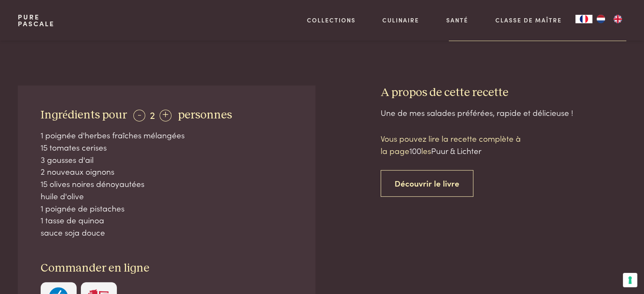  What do you see at coordinates (166, 135) in the screenshot?
I see `div: 1 poignée d'herbes fraîches mélangées` at bounding box center [166, 135].